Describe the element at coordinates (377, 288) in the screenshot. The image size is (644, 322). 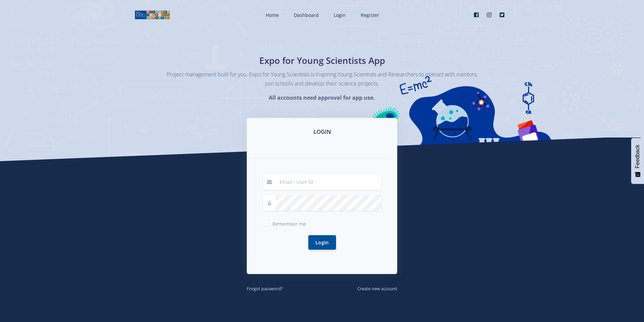
I see `a: Create new account` at that location.